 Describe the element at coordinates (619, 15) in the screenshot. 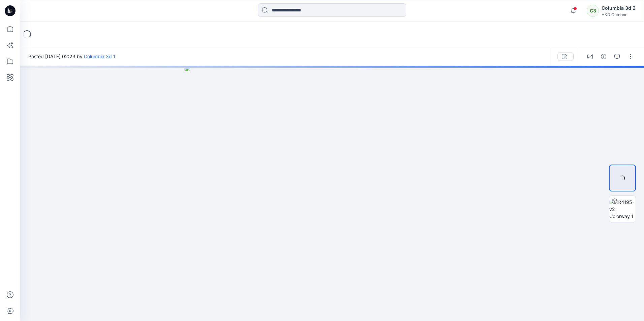

I see `div: HKD Outdoor` at that location.